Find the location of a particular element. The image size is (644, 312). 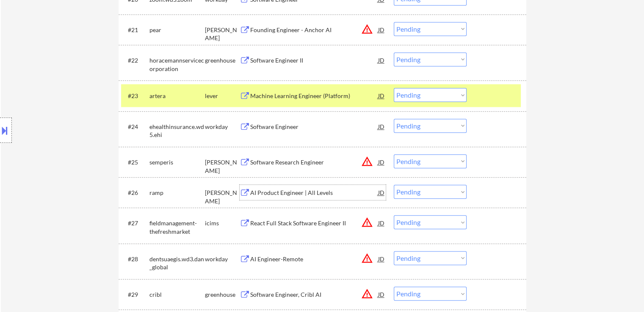

div: Software Engineer II is located at coordinates (314, 60).